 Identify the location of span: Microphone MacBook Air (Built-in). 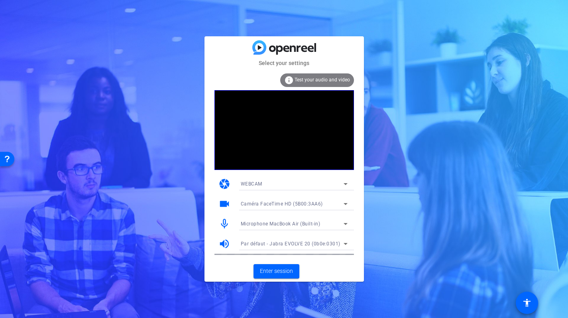
(281, 224).